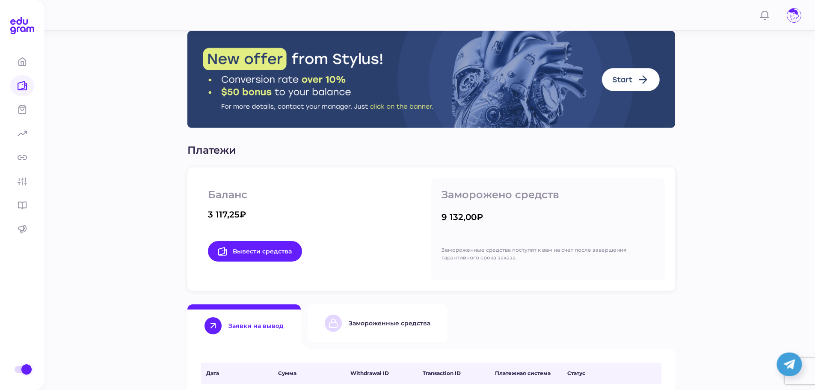 The height and width of the screenshot is (390, 815). What do you see at coordinates (240, 373) in the screenshot?
I see `span: Дата` at bounding box center [240, 373].